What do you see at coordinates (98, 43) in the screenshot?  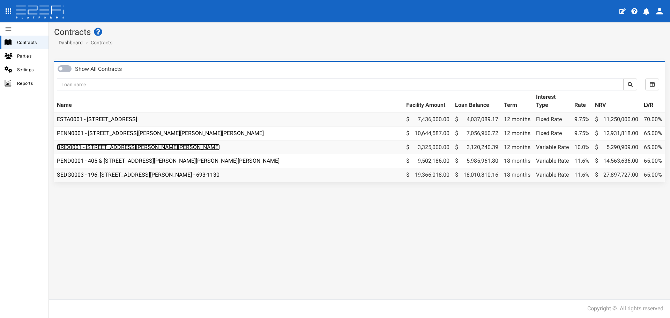 I see `li: Contracts` at bounding box center [98, 43].